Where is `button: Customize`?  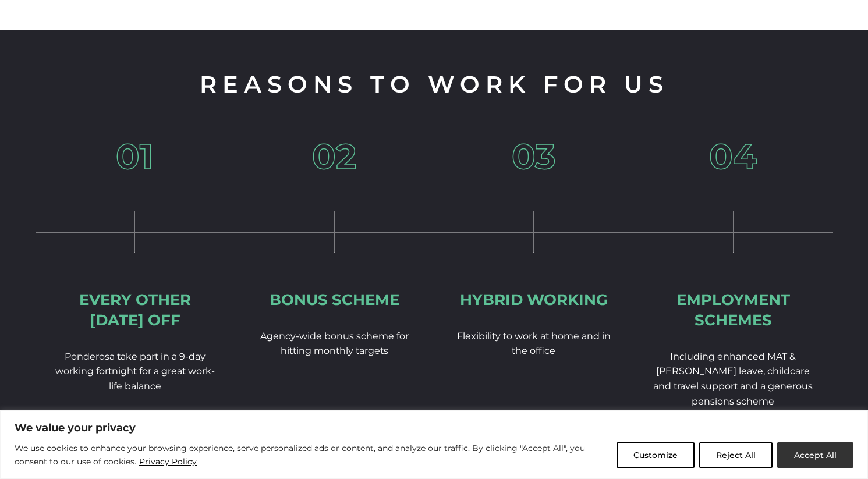
button: Customize is located at coordinates (655, 455).